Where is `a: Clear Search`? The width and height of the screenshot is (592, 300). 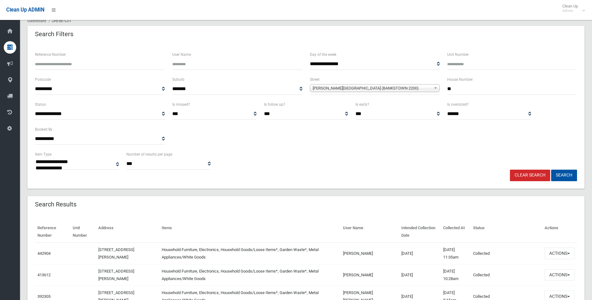
a: Clear Search is located at coordinates (529, 175).